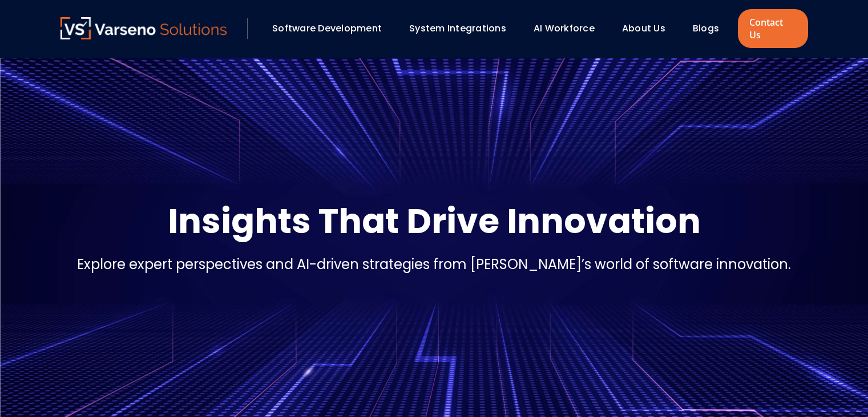 The width and height of the screenshot is (868, 417). What do you see at coordinates (773, 28) in the screenshot?
I see `a: Contact Us` at bounding box center [773, 28].